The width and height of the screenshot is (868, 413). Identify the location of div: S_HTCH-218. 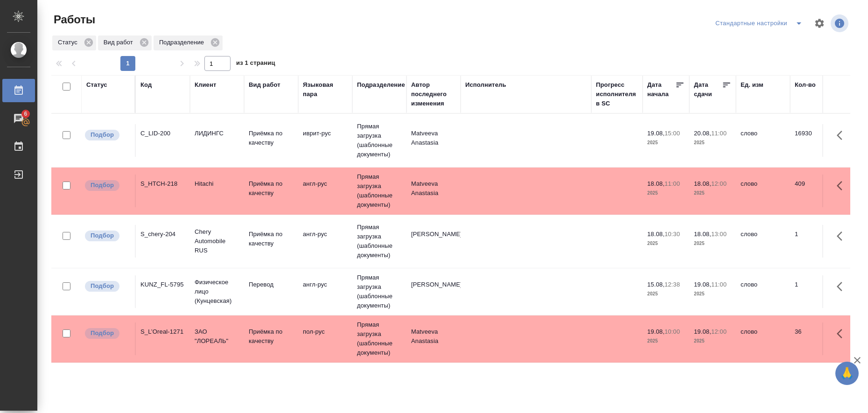
(163, 184).